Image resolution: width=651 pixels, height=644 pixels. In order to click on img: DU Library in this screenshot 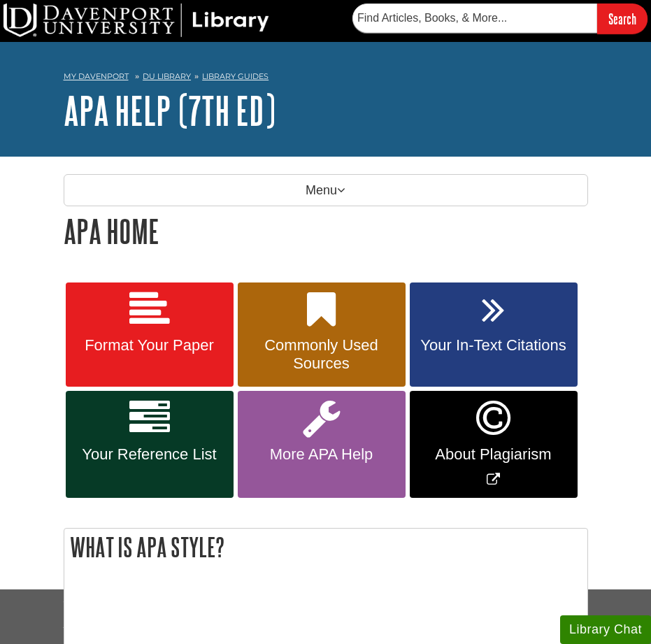, I will do `click(136, 20)`.